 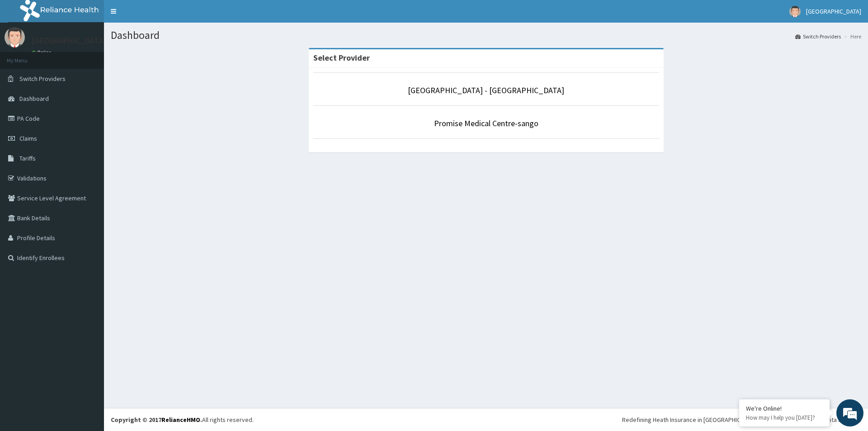 I want to click on div: We're Online!, so click(x=784, y=409).